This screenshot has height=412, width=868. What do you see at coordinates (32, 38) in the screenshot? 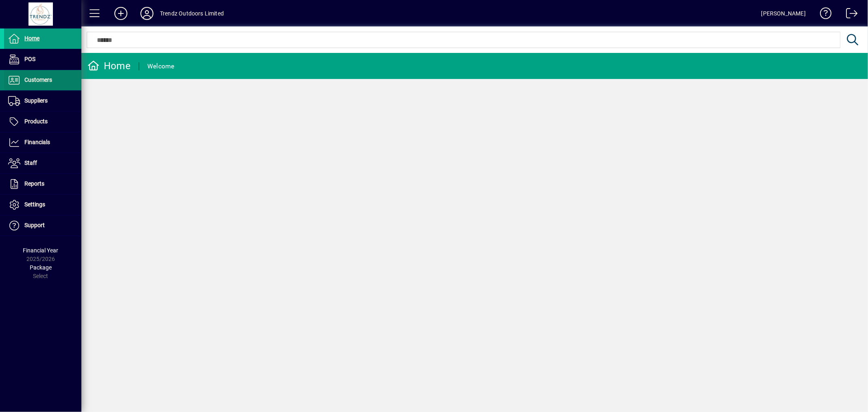
I see `span: Home` at bounding box center [32, 38].